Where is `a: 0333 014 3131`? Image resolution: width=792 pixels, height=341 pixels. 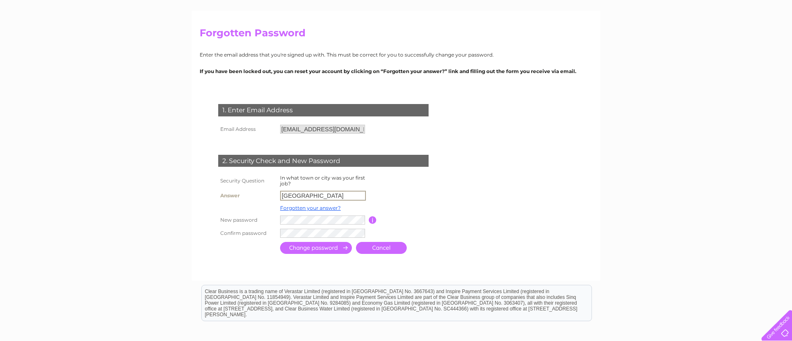 a: 0333 014 3131 is located at coordinates (665, 9).